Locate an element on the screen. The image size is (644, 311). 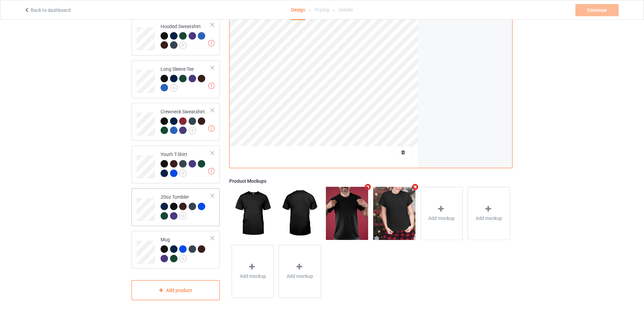
div: Pricing is located at coordinates (322, 10).